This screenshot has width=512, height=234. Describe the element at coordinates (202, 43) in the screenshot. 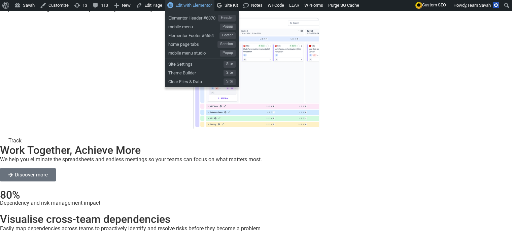

I see `a: home page tabsSection` at that location.